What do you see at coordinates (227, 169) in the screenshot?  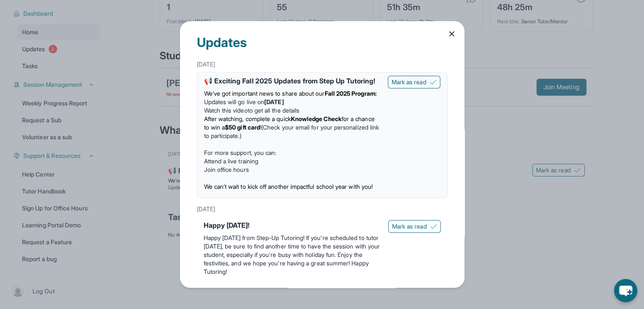 I see `a: Join office hours` at bounding box center [227, 169].